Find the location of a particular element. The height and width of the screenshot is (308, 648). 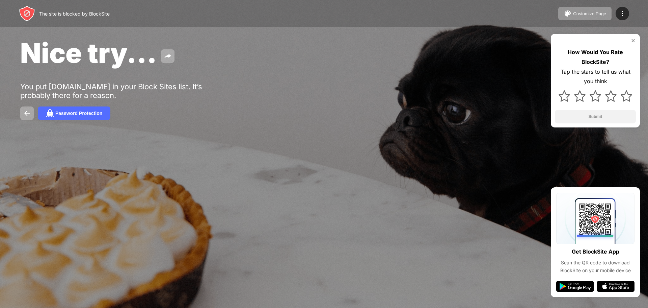

div: Tap the stars to tell us what you think is located at coordinates (596, 77).